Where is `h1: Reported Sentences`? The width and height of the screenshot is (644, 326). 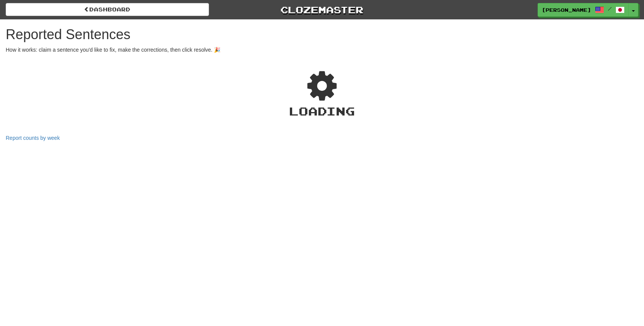 h1: Reported Sentences is located at coordinates (322, 35).